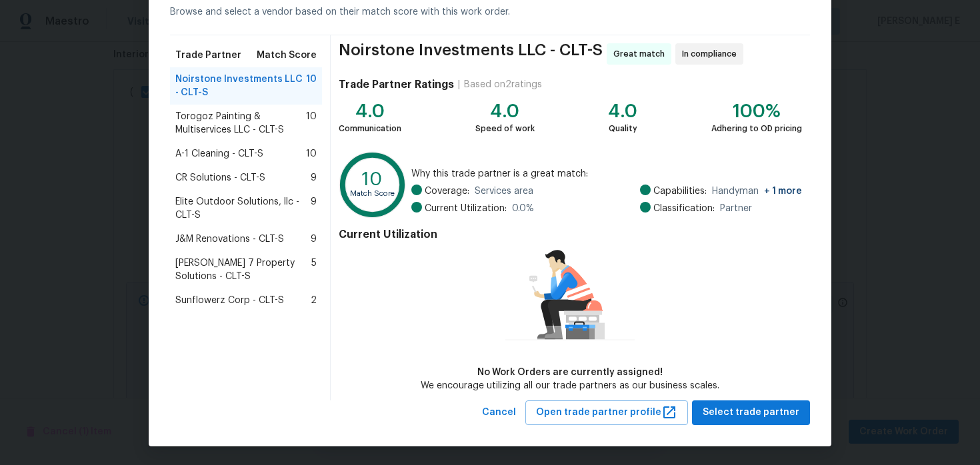 This screenshot has height=465, width=980. Describe the element at coordinates (465, 208) in the screenshot. I see `span: Current Utilization:` at that location.